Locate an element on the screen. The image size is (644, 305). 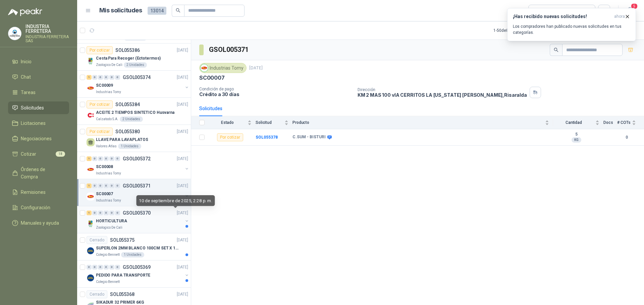
p: LLAVE PARA LAVAPLATOS is located at coordinates (122, 140).